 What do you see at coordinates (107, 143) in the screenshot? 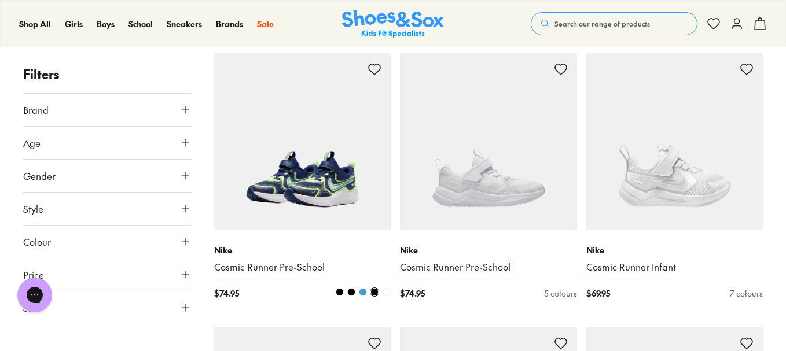
I see `button: Age` at bounding box center [107, 143].